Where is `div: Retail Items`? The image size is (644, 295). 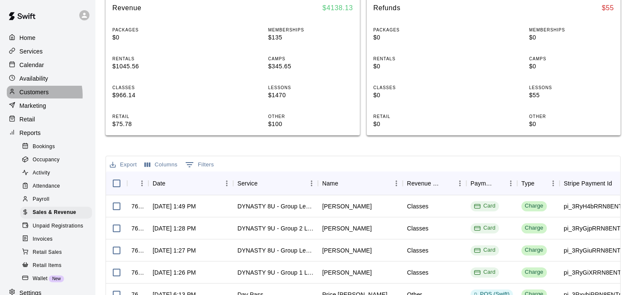
div: Retail Items is located at coordinates (56, 266).